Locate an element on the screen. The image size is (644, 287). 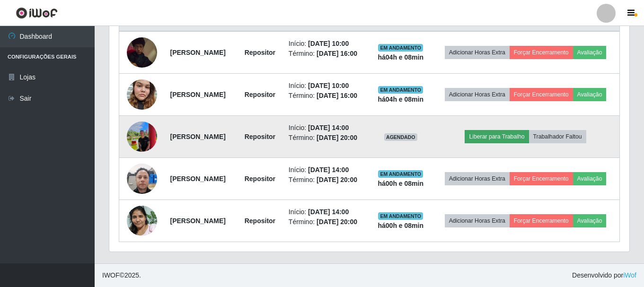
span: AGENDADO is located at coordinates (401, 138).